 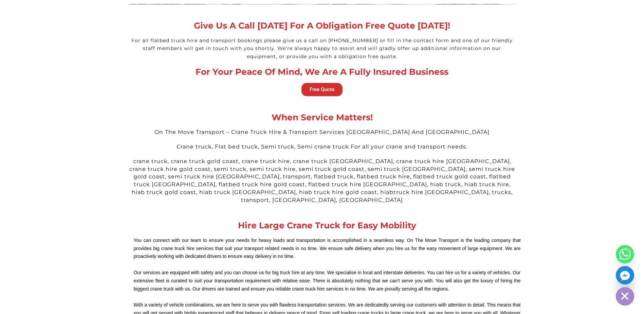 I want to click on p: Our services are equipped with safety and you can choose us for big truck hire at any time. We sp..., so click(x=327, y=281).